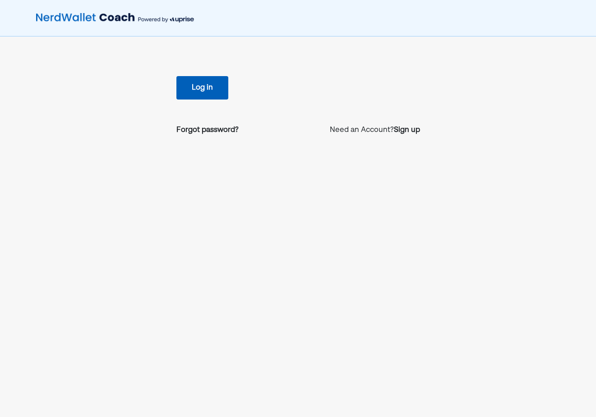 Image resolution: width=596 pixels, height=417 pixels. I want to click on div: Forgot password?, so click(207, 130).